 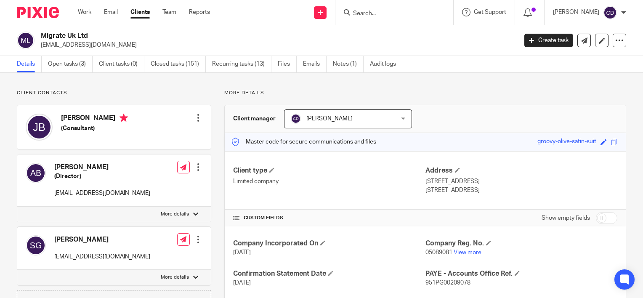 What do you see at coordinates (229, 36) in the screenshot?
I see `h2: Migrate Uk Ltd` at bounding box center [229, 36].